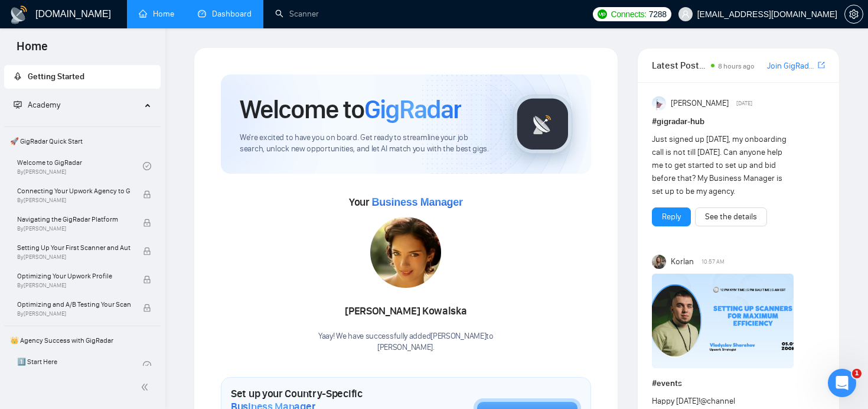 Image resolution: width=868 pixels, height=409 pixels. What do you see at coordinates (56, 76) in the screenshot?
I see `span: Getting Started` at bounding box center [56, 76].